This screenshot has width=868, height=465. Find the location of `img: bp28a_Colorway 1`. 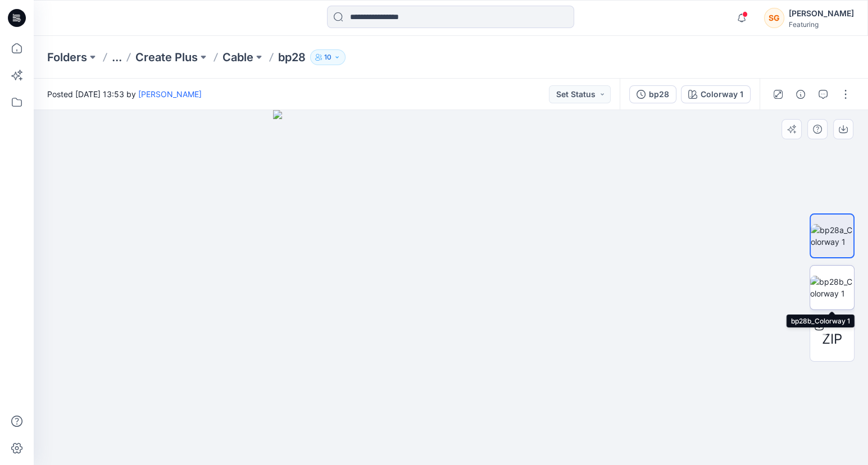

img: bp28a_Colorway 1 is located at coordinates (832, 236).